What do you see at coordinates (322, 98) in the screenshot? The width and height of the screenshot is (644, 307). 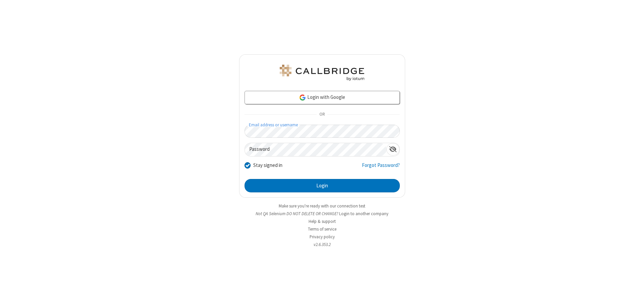 I see `a: Login with Google` at bounding box center [322, 98].